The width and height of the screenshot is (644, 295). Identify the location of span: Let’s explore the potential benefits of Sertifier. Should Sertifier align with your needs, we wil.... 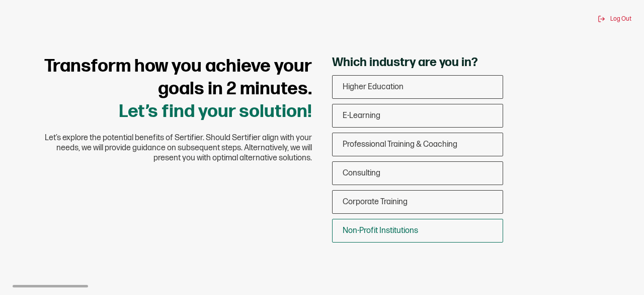
(171, 148).